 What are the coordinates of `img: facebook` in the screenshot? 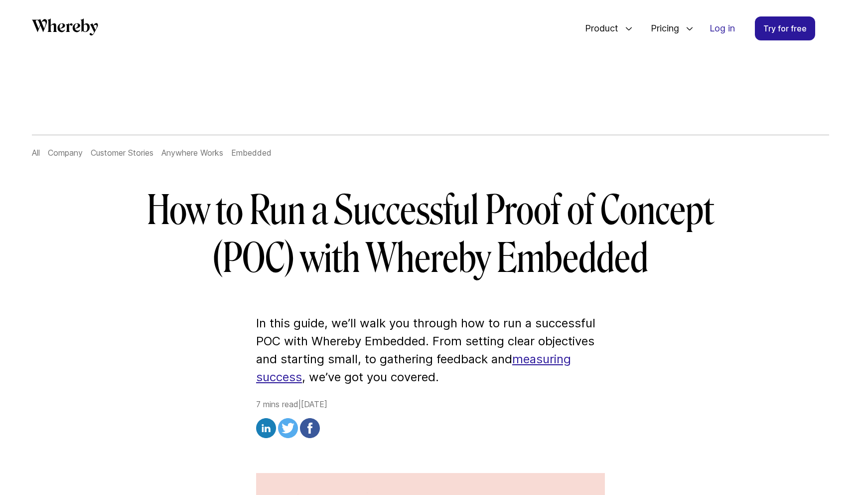 It's located at (310, 428).